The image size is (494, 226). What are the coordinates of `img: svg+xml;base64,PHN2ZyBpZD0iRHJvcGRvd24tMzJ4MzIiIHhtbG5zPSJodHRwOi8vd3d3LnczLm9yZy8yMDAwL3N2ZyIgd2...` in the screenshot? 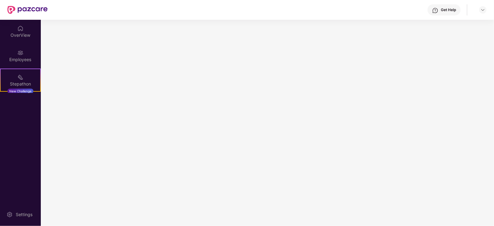 It's located at (483, 10).